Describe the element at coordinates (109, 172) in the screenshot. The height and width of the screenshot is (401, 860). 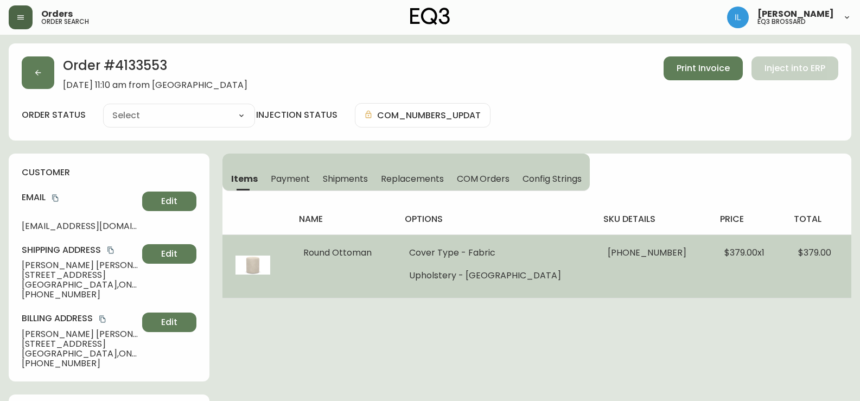
I see `h4: customer` at that location.